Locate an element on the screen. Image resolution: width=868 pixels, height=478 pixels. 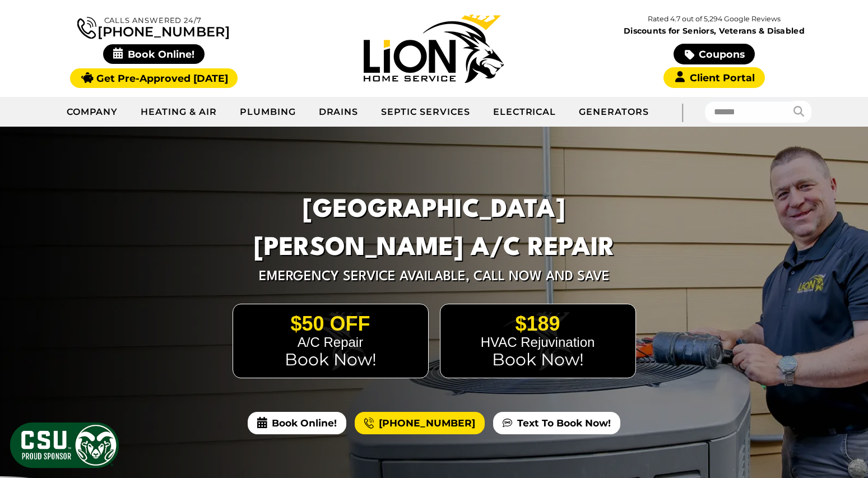
a: Text To Book Now! is located at coordinates (556, 423).